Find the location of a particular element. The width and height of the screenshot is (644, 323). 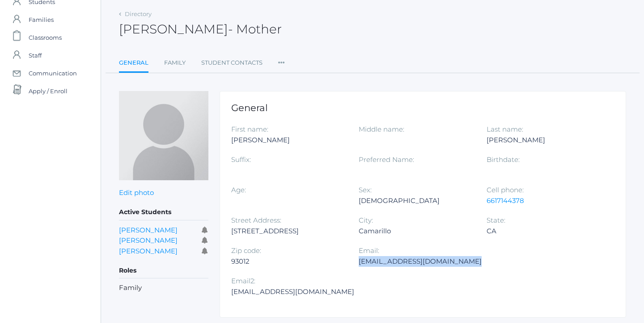

h5: Roles is located at coordinates (164, 271).